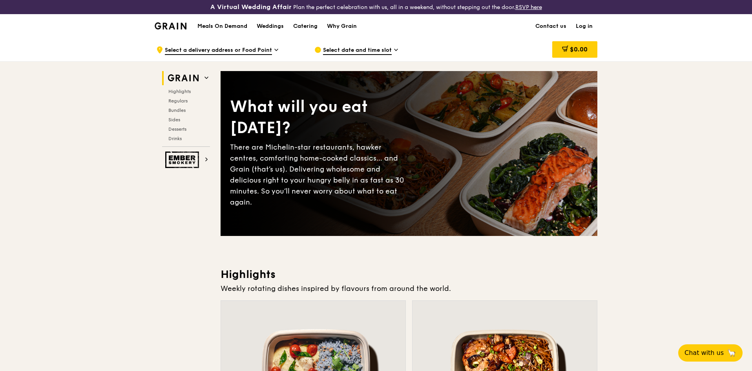 The image size is (752, 371). I want to click on a: Catering, so click(305, 26).